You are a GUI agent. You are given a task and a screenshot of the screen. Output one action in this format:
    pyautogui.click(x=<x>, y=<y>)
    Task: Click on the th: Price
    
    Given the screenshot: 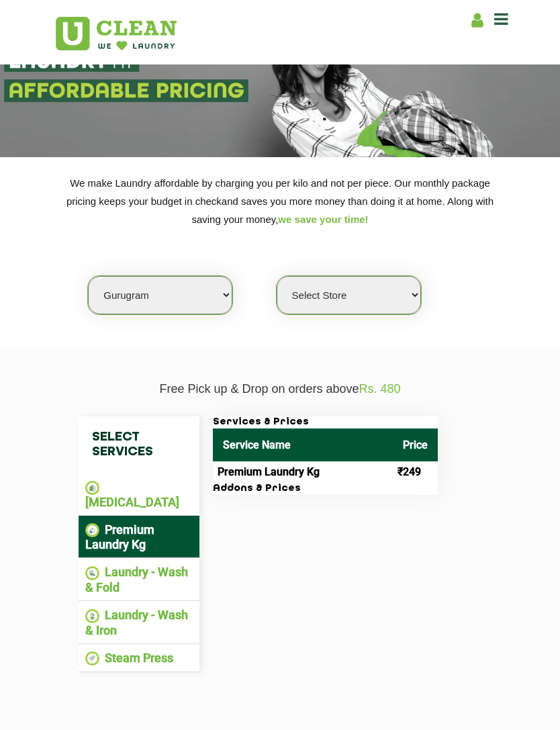 What is the action you would take?
    pyautogui.click(x=415, y=445)
    